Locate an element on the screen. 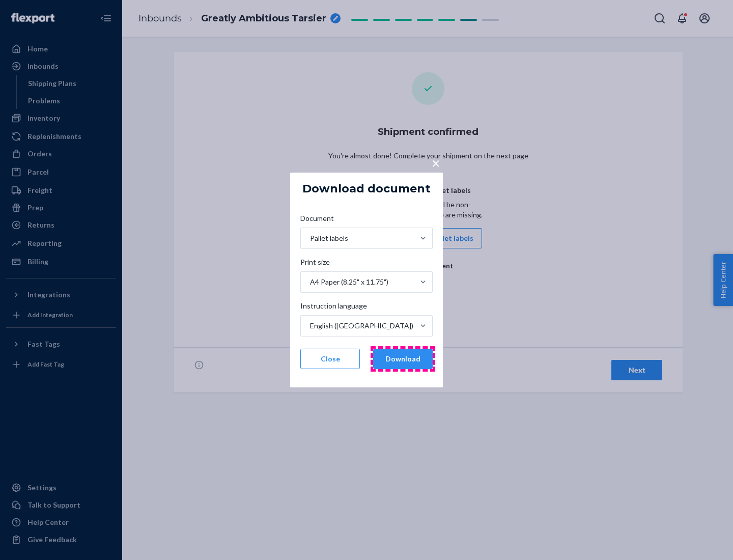 The height and width of the screenshot is (560, 733). input: Print sizeA4 Paper (8.25" x 11.75") is located at coordinates (310, 282).